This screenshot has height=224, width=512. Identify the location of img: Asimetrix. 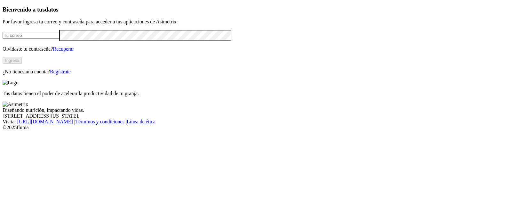
(15, 104).